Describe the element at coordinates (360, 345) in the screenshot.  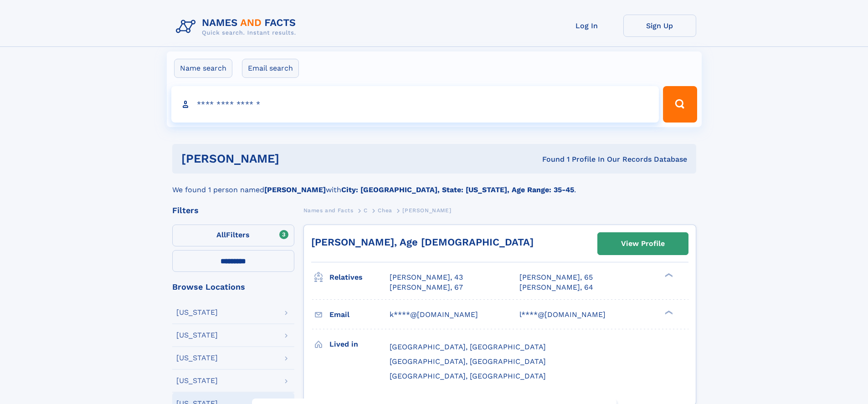
I see `h3: Lived in` at that location.